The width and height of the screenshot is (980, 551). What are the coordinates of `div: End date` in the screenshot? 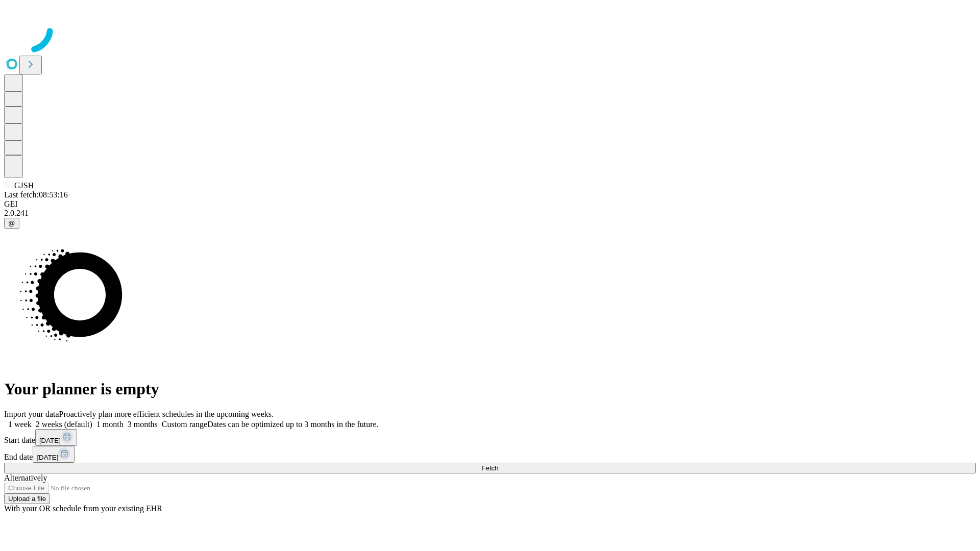 It's located at (490, 454).